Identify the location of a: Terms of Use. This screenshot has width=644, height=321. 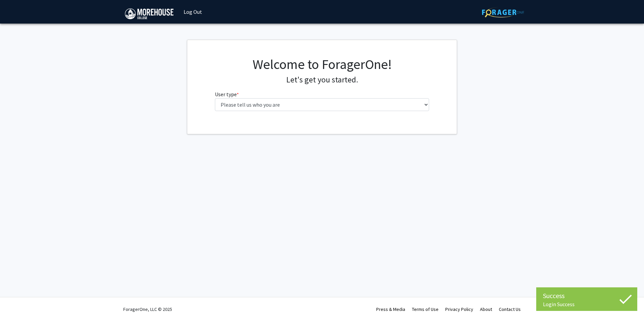
(425, 309).